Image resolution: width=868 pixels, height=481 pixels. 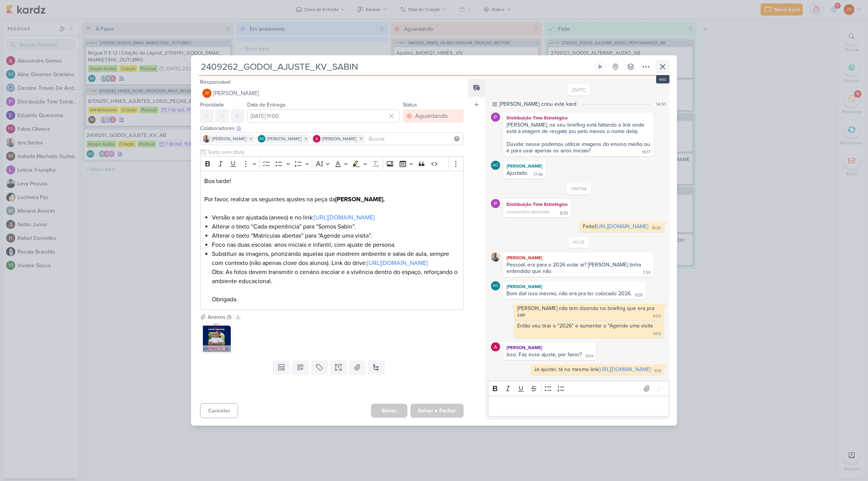 I want to click on input: Texto sem título, so click(x=335, y=152).